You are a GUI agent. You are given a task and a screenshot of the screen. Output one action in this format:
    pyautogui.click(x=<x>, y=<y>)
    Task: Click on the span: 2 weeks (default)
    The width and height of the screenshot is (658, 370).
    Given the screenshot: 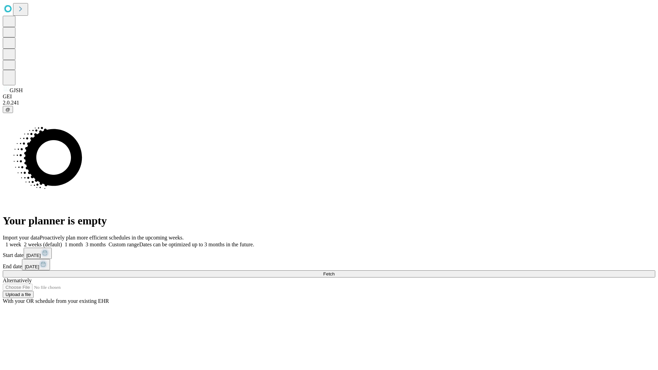 What is the action you would take?
    pyautogui.click(x=43, y=244)
    